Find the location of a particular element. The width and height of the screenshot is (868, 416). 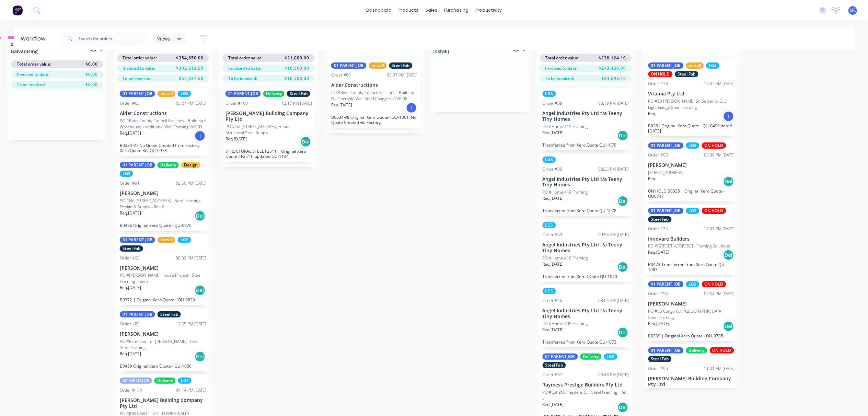

span: $213,426.00 is located at coordinates (612, 68).